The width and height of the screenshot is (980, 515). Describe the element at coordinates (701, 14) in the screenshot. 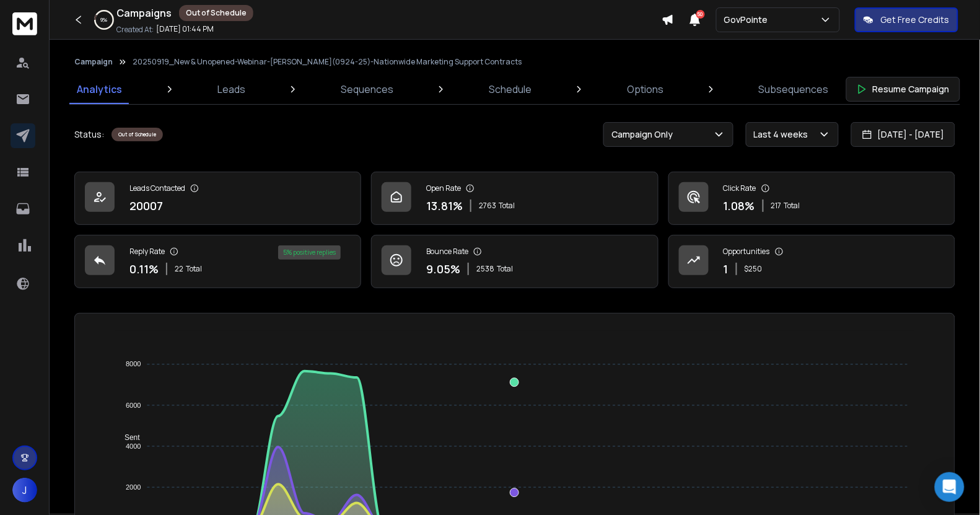

I see `span: 50` at that location.